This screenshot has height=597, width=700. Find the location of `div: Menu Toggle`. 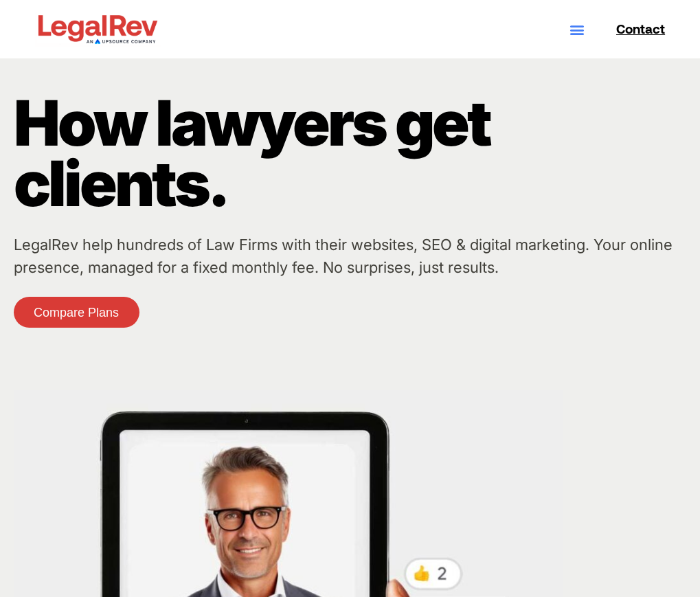

div: Menu Toggle is located at coordinates (576, 29).